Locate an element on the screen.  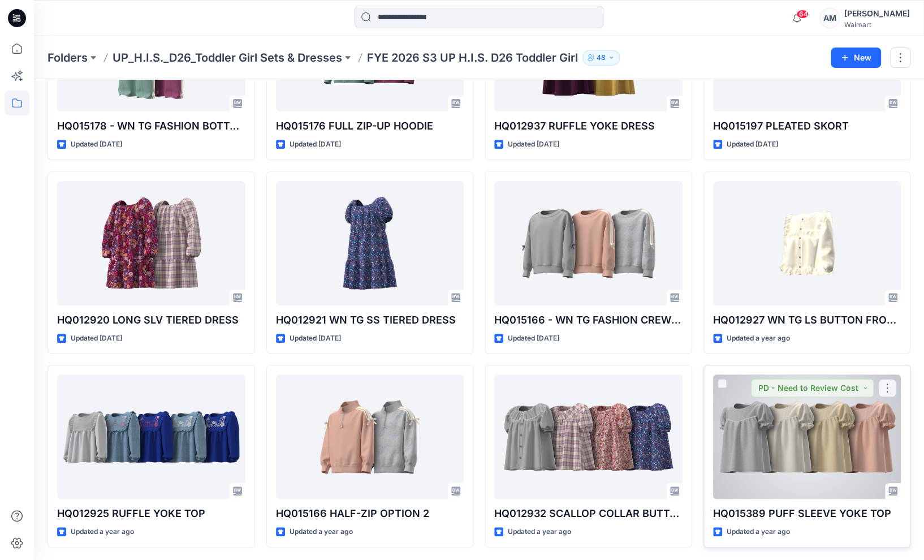
p: HQ012920 LONG SLV TIERED DRESS is located at coordinates (151, 320).